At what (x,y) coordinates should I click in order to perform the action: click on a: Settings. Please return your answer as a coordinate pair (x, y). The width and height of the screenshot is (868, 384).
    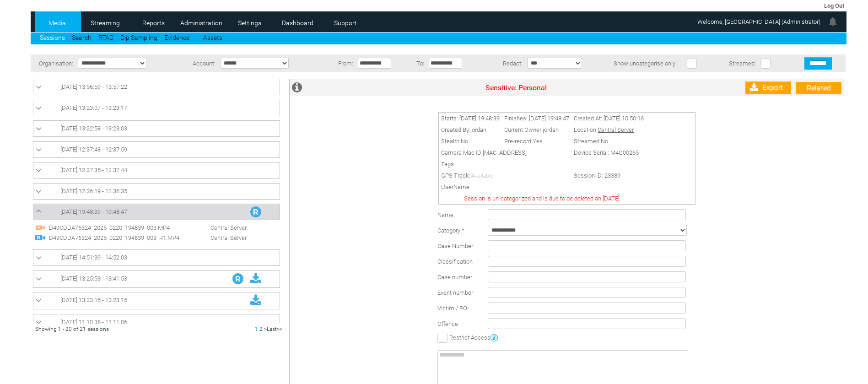
    Looking at the image, I should click on (249, 23).